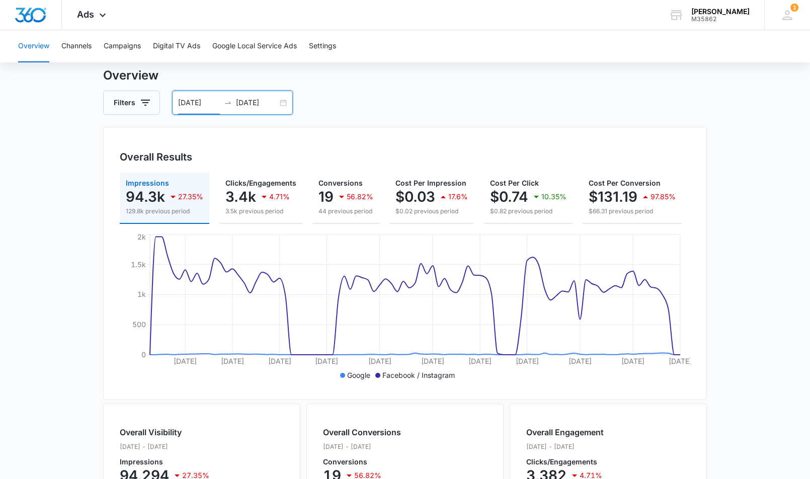 This screenshot has height=479, width=810. What do you see at coordinates (86, 14) in the screenshot?
I see `span: Ads` at bounding box center [86, 14].